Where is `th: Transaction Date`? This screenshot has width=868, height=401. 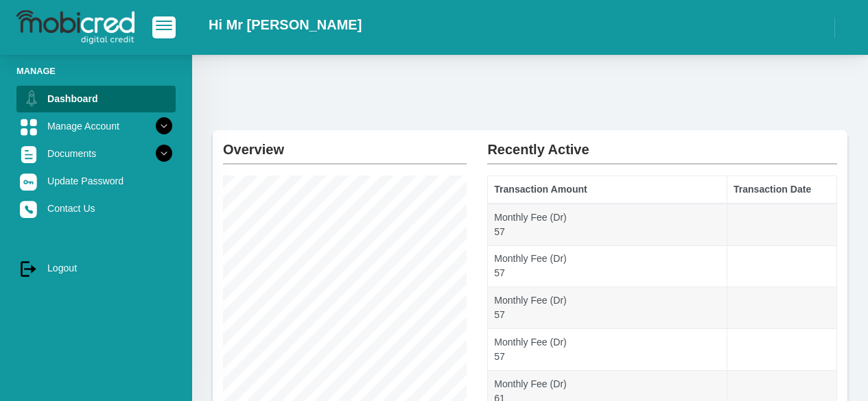 th: Transaction Date is located at coordinates (782, 190).